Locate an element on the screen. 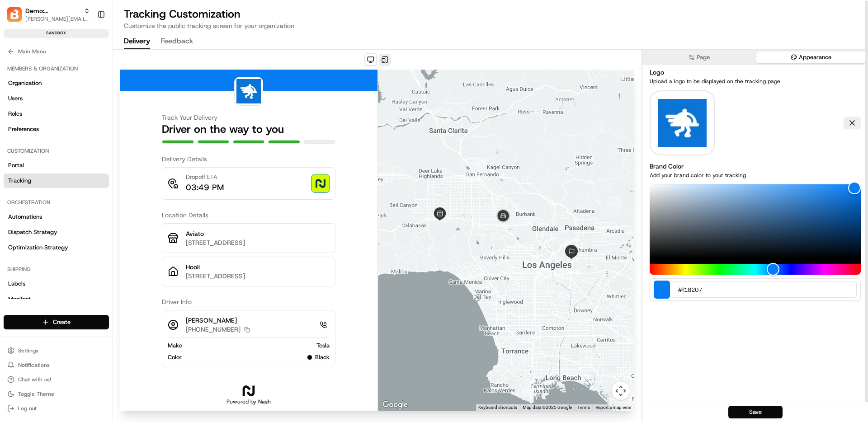 The image size is (868, 422). a: Optimization Strategy is located at coordinates (56, 248).